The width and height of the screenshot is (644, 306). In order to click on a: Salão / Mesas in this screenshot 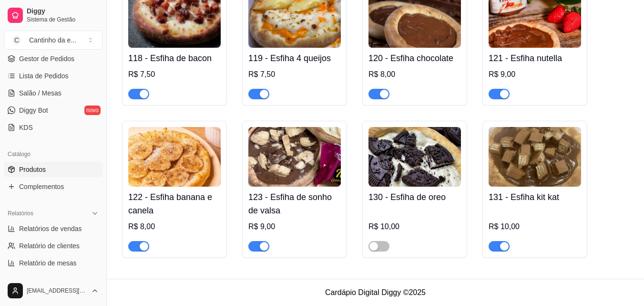, I will do `click(53, 93)`.